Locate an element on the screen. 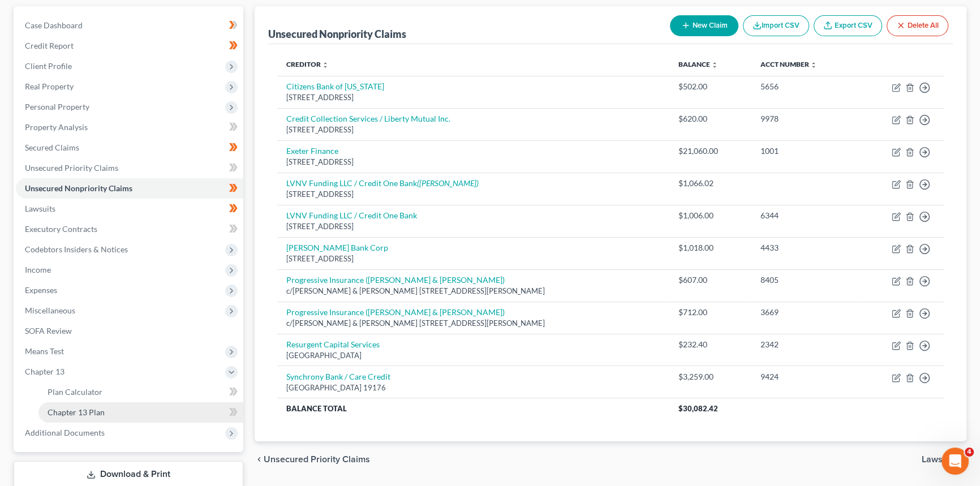  div: 2342 is located at coordinates (804, 345).